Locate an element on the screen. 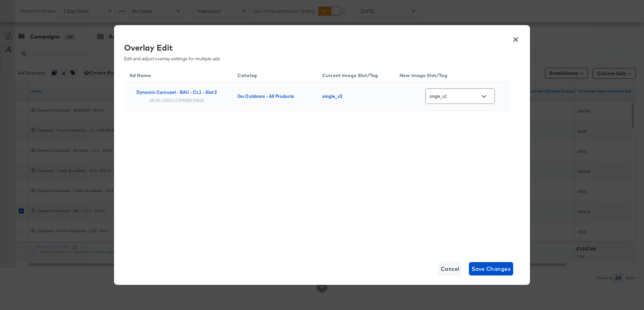 This screenshot has width=644, height=310. button: Save Changes is located at coordinates (491, 269).